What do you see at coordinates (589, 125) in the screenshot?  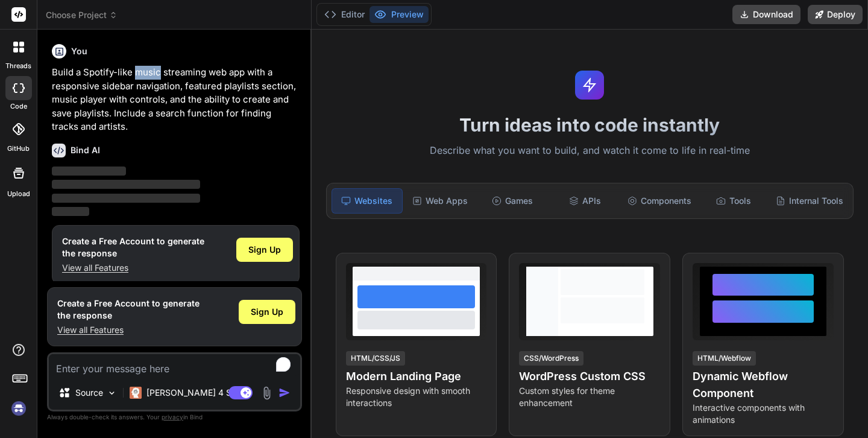 I see `h1: Turn ideas into code instantly` at bounding box center [589, 125].